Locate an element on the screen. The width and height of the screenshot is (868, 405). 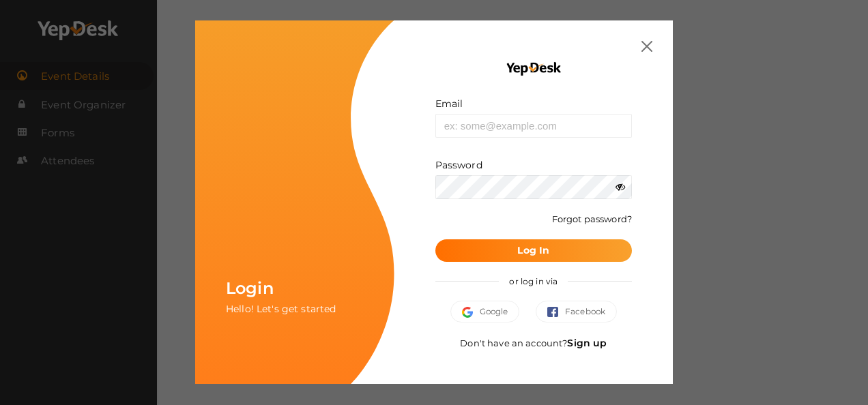
b: Log In is located at coordinates (533, 250).